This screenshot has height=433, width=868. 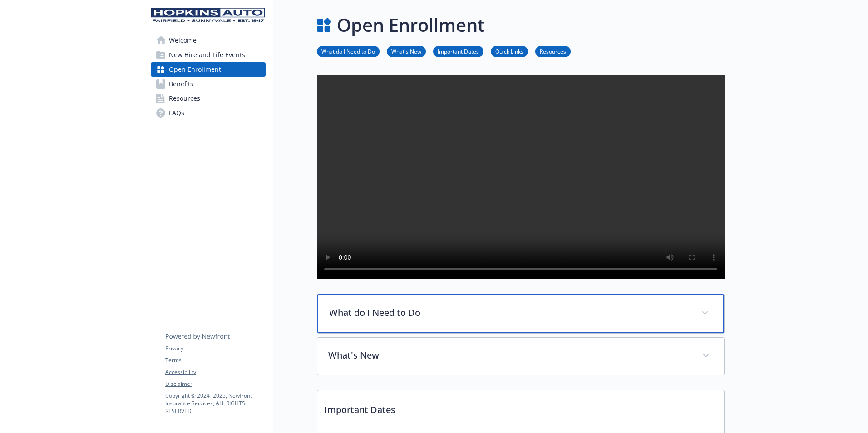 What do you see at coordinates (510, 313) in the screenshot?
I see `p: What do I Need to Do` at bounding box center [510, 313].